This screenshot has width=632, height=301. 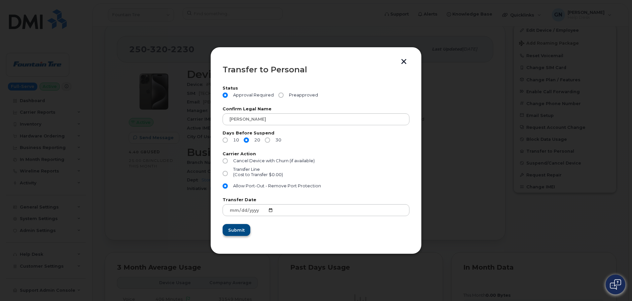 What do you see at coordinates (246, 169) in the screenshot?
I see `span: Transfer Line` at bounding box center [246, 169].